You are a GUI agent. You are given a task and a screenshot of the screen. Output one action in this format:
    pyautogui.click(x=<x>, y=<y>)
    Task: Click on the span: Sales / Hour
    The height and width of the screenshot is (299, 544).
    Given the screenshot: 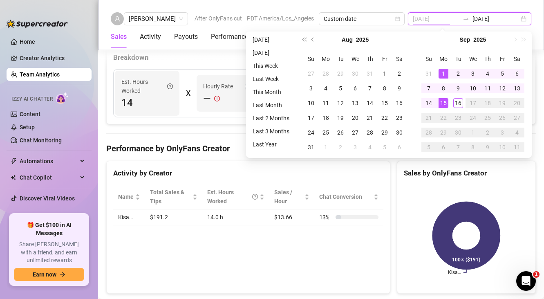 What is the action you would take?
    pyautogui.click(x=289, y=197)
    